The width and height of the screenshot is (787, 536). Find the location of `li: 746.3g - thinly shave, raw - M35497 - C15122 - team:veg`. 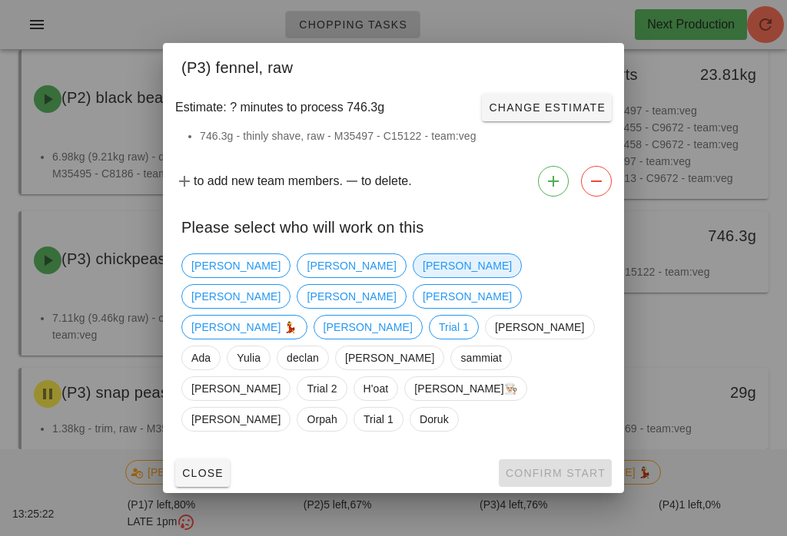

li: 746.3g - thinly shave, raw - M35497 - C15122 - team:veg is located at coordinates (403, 136).